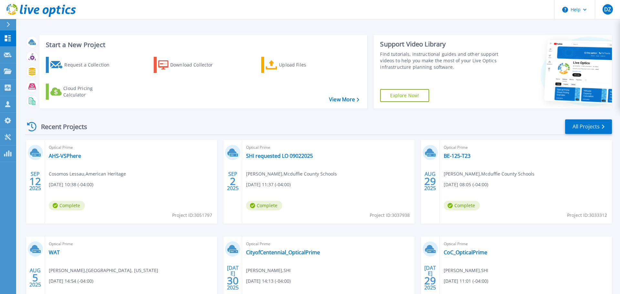  I want to click on a: All Projects, so click(589, 127).